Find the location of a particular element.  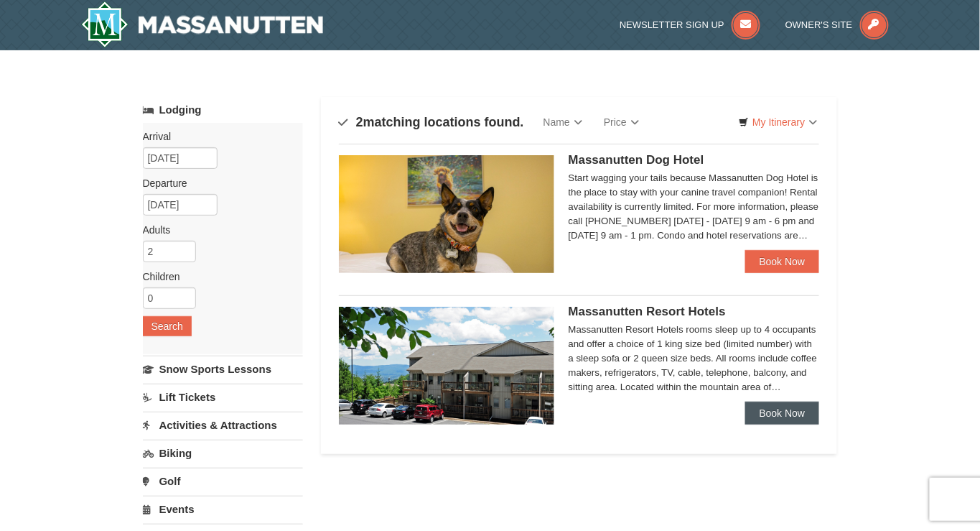

img: 27428181-5-81c892a3.jpg is located at coordinates (447, 214).